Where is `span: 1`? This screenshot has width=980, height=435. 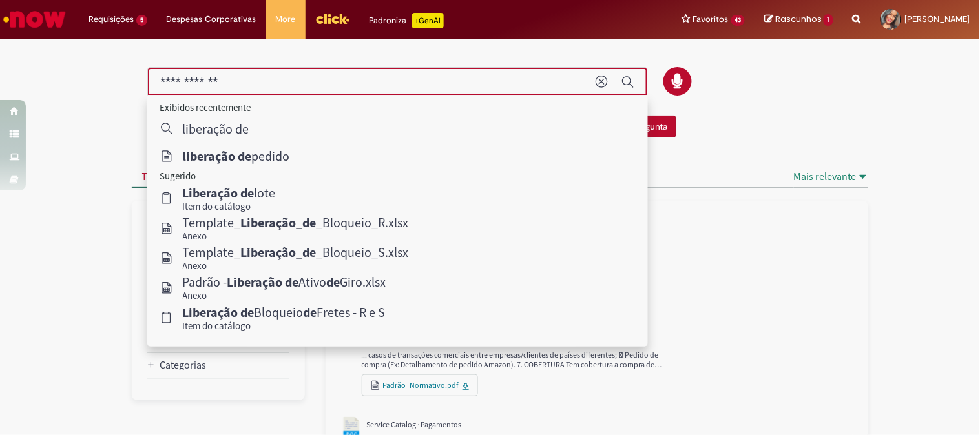 span: 1 is located at coordinates (828, 20).